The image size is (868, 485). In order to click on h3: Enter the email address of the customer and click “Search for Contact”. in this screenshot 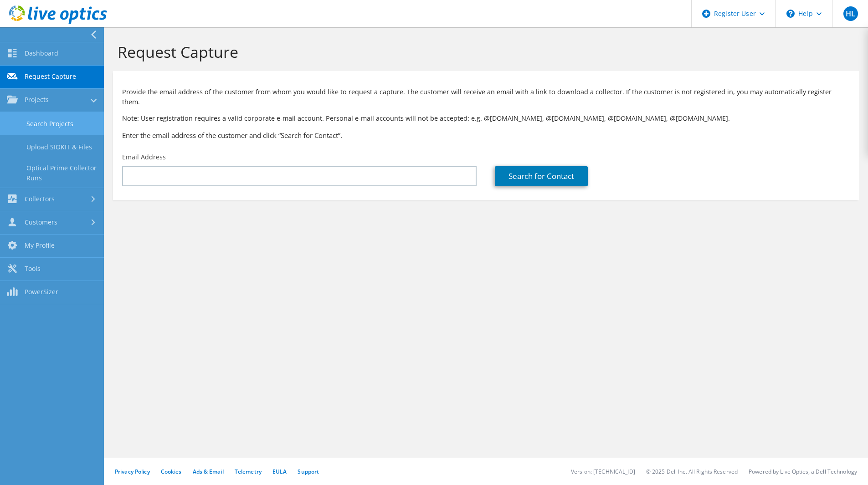, I will do `click(486, 135)`.